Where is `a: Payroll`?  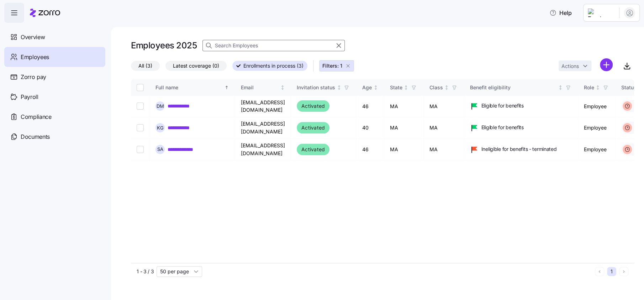
a: Payroll is located at coordinates (55, 97).